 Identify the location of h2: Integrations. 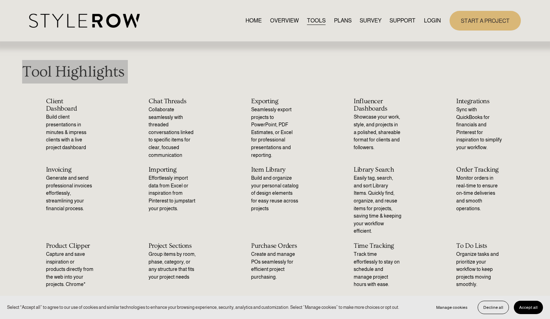
(480, 101).